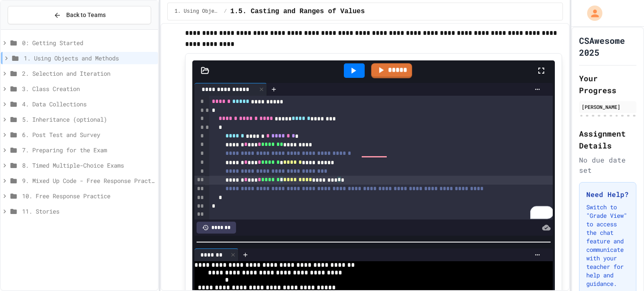 This screenshot has width=644, height=291. What do you see at coordinates (607, 46) in the screenshot?
I see `h1: CSAwesome 2025` at bounding box center [607, 46].